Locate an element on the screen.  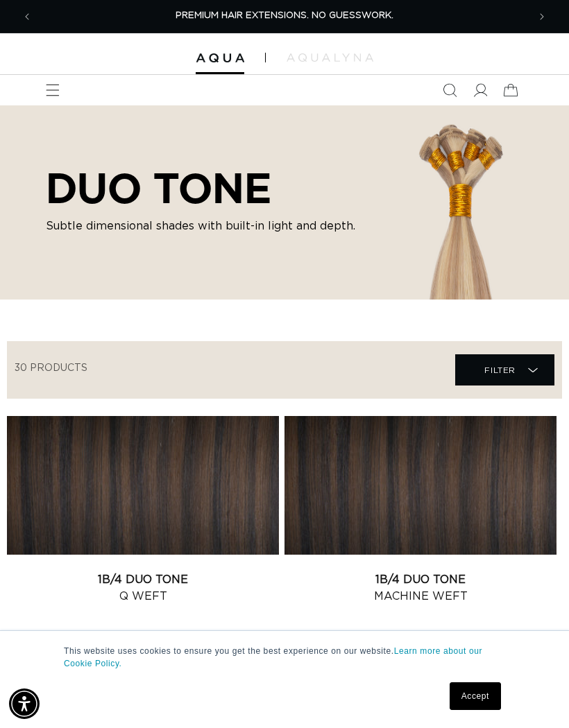
span: PREMIUM HAIR EXTENSIONS. NO GUESSWORK. is located at coordinates (284, 15).